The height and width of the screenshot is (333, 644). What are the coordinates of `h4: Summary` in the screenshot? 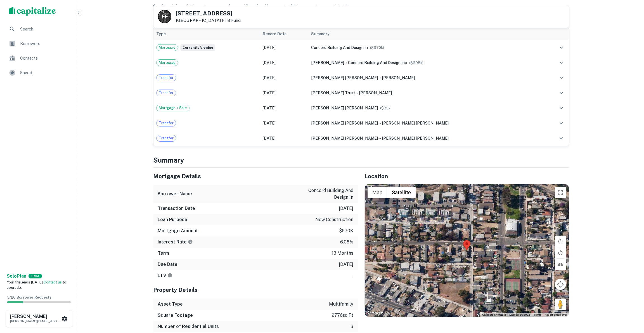 It's located at (361, 160).